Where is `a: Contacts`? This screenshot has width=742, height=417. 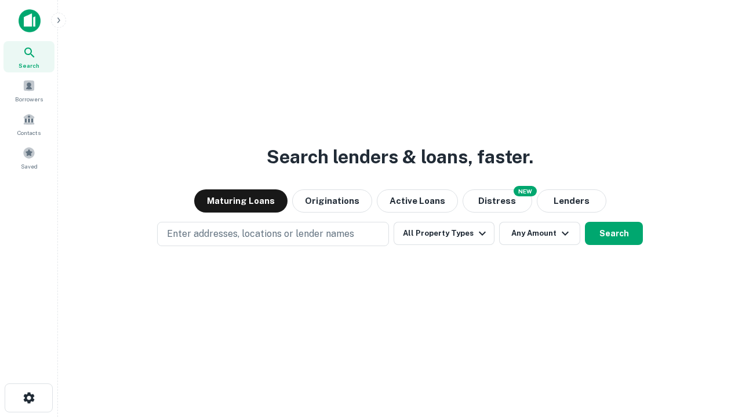
a: Contacts is located at coordinates (29, 124).